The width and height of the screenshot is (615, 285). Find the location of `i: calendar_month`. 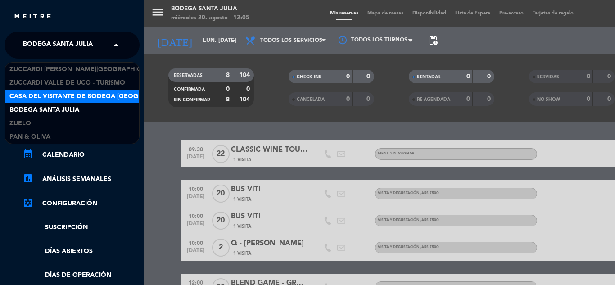

i: calendar_month is located at coordinates (28, 154).